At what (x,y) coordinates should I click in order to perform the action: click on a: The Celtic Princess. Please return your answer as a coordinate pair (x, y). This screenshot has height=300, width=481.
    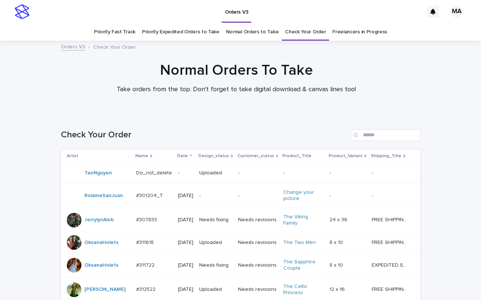
    Looking at the image, I should click on (303, 290).